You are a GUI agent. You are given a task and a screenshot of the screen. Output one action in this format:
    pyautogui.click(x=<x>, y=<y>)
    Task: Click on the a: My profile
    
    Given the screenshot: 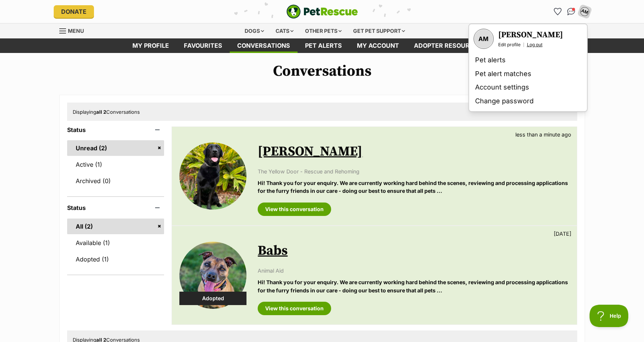 What is the action you would take?
    pyautogui.click(x=151, y=45)
    